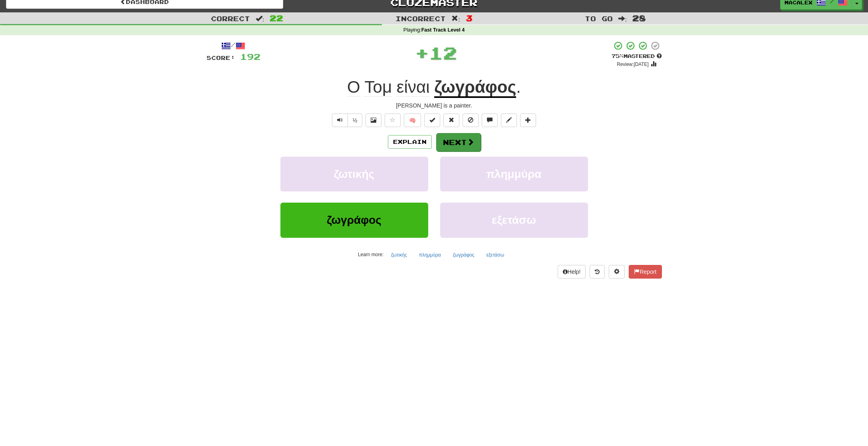 This screenshot has width=868, height=446. What do you see at coordinates (230, 19) in the screenshot?
I see `span: Correct` at bounding box center [230, 19].